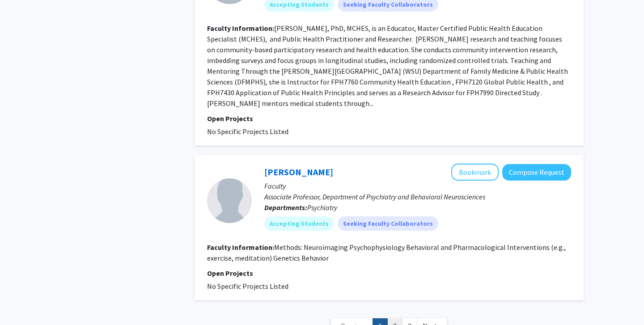 The width and height of the screenshot is (644, 325). Describe the element at coordinates (286, 207) in the screenshot. I see `b: Departments:` at that location.